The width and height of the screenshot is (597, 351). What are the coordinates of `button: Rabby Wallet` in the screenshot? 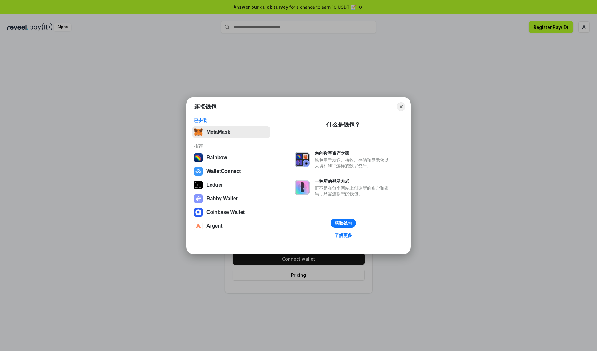 It's located at (231, 199).